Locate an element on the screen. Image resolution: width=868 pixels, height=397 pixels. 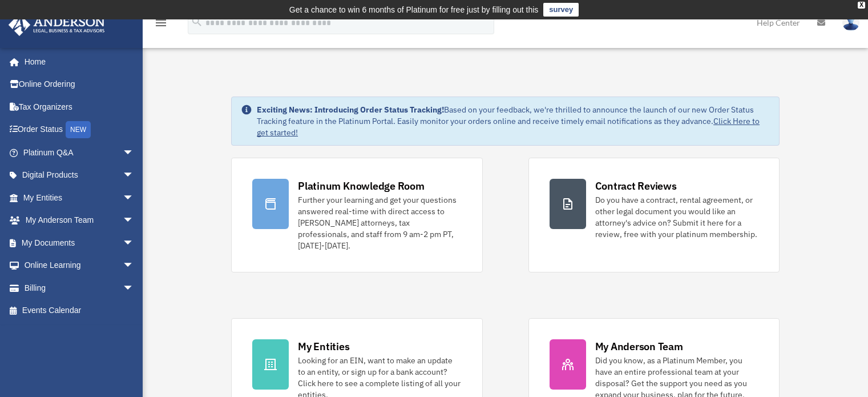
div: NEW is located at coordinates (78, 130).